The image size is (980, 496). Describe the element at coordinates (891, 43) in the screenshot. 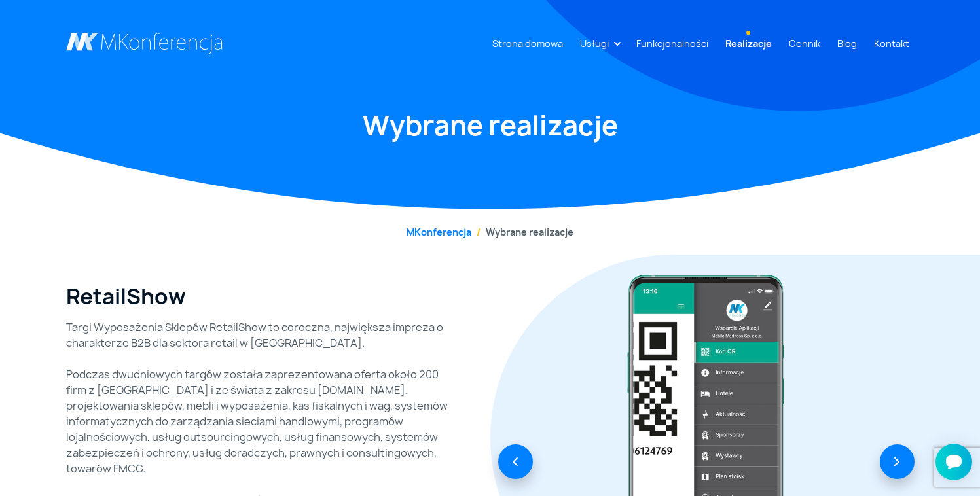

I see `a: Kontakt` at that location.